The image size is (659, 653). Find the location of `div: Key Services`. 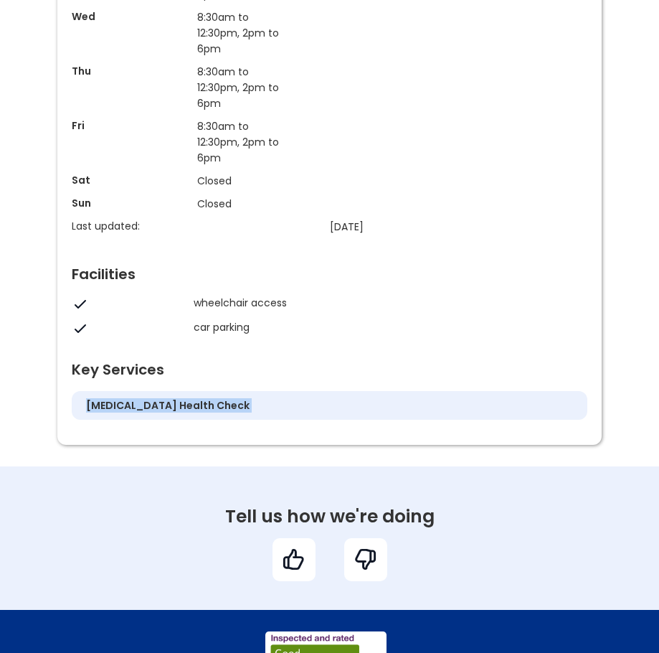

div: Key Services is located at coordinates (329, 366).